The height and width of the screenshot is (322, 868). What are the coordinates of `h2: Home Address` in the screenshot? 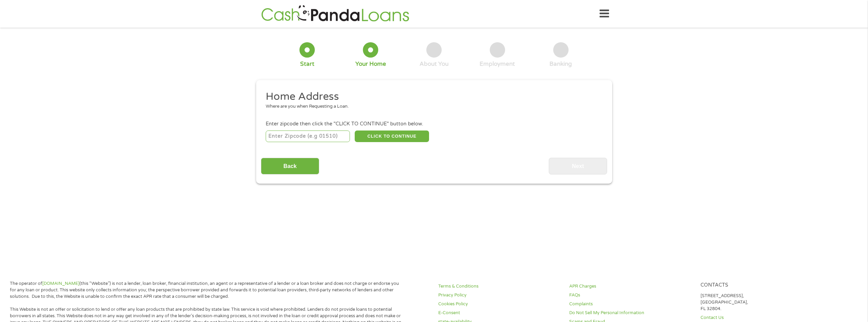 It's located at (432, 97).